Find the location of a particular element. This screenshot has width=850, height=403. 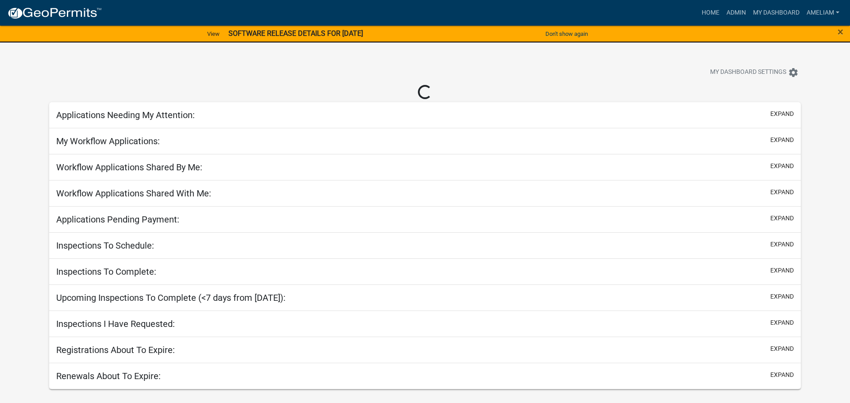

h5: Inspections I Have Requested: is located at coordinates (116, 324).